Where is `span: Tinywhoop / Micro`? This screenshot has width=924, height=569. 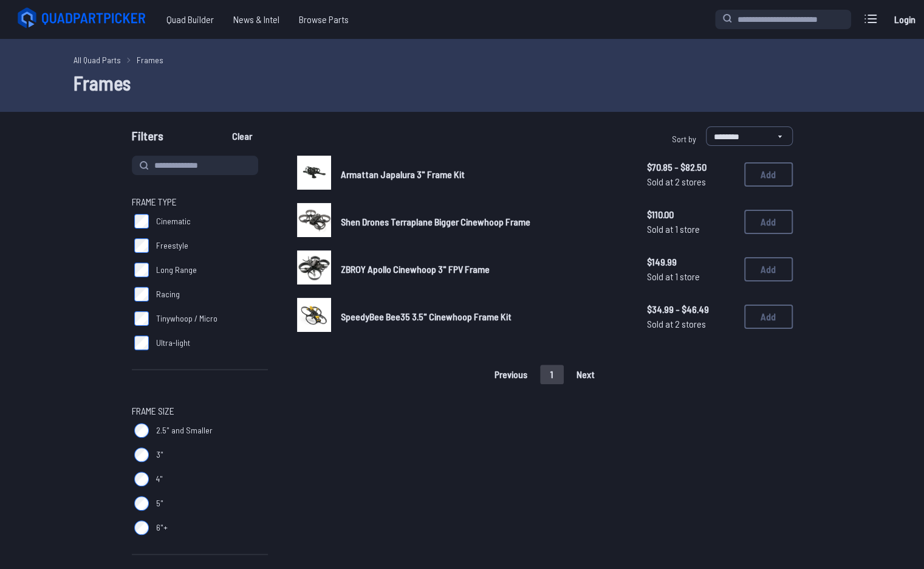 span: Tinywhoop / Micro is located at coordinates (186, 318).